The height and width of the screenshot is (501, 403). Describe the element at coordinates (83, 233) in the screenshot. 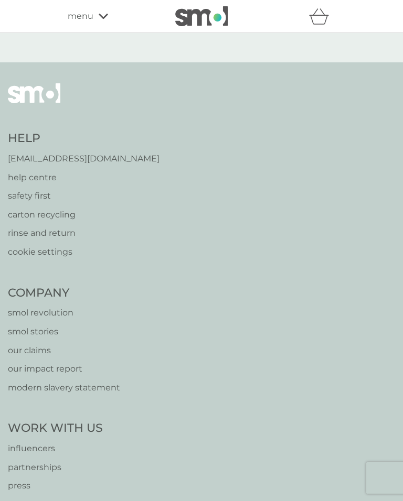

I see `p: rinse and return` at that location.